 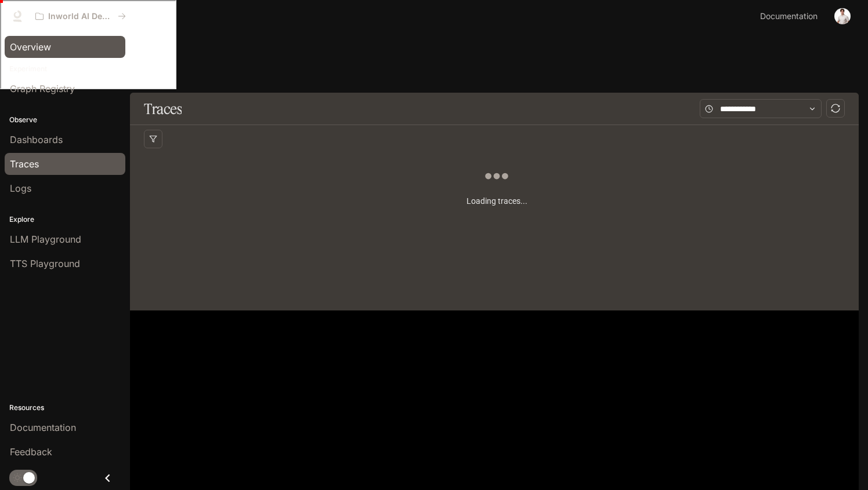 What do you see at coordinates (835, 109) in the screenshot?
I see `span: sync` at bounding box center [835, 109].